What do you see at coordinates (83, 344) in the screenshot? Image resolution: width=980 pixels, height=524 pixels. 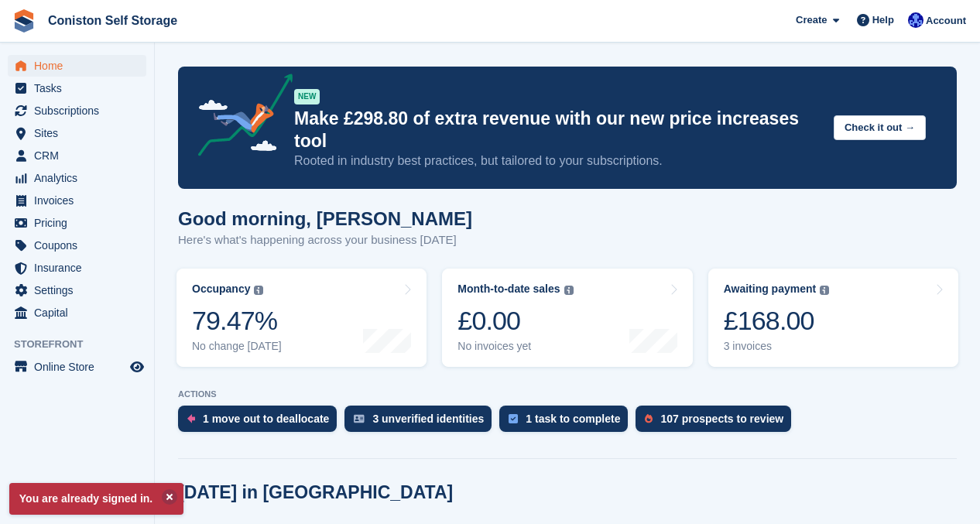 I see `span: Storefront` at bounding box center [83, 344].